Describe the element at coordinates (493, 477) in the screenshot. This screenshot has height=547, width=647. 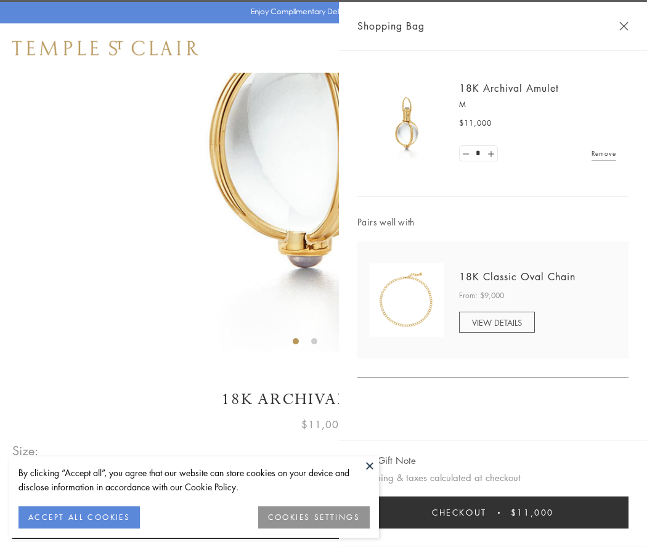
I see `p: Shipping & taxes calculated at checkout` at that location.